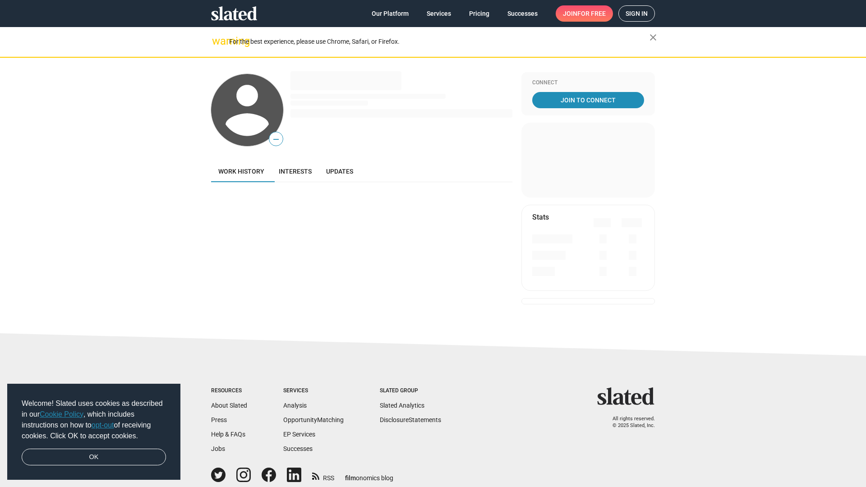 This screenshot has height=487, width=866. What do you see at coordinates (299, 434) in the screenshot?
I see `a: EP Services` at bounding box center [299, 434].